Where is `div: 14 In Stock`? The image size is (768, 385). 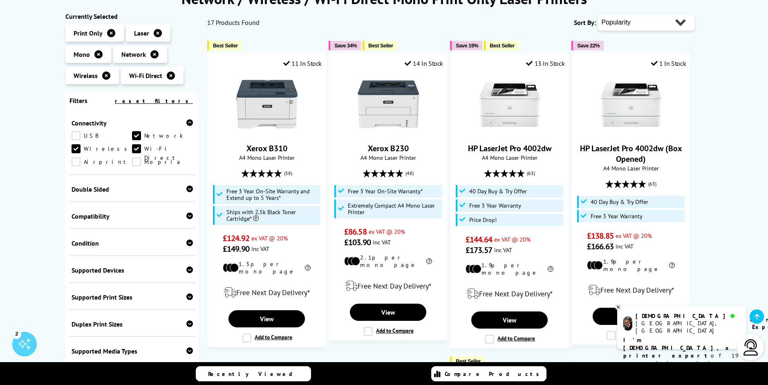 div: 14 In Stock is located at coordinates (424, 63).